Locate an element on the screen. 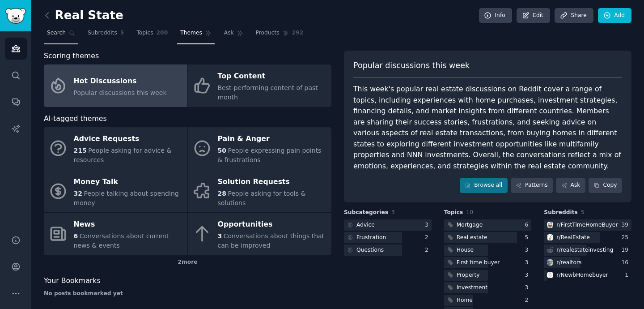 Image resolution: width=644 pixels, height=309 pixels. div: r/ FirstTimeHomeBuyer is located at coordinates (587, 226).